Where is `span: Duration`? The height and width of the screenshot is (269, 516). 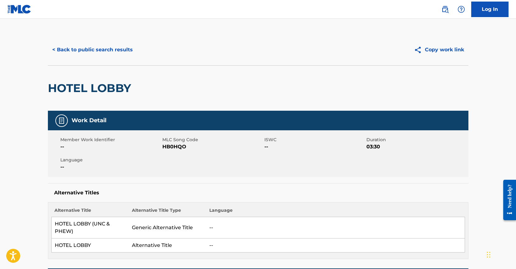
span: Duration is located at coordinates (416, 140).